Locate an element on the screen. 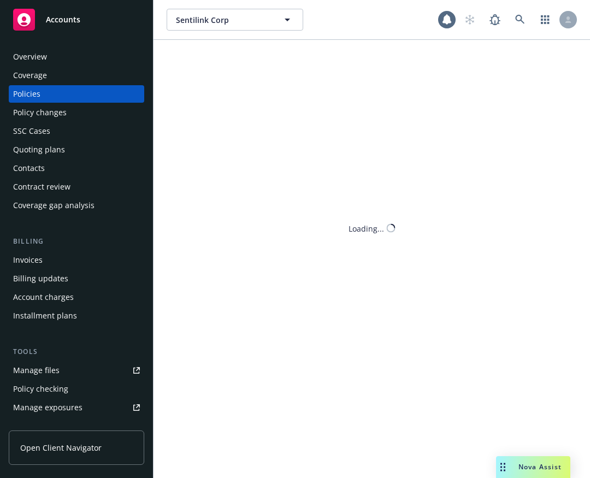 This screenshot has width=590, height=478. a: Manage files is located at coordinates (76, 370).